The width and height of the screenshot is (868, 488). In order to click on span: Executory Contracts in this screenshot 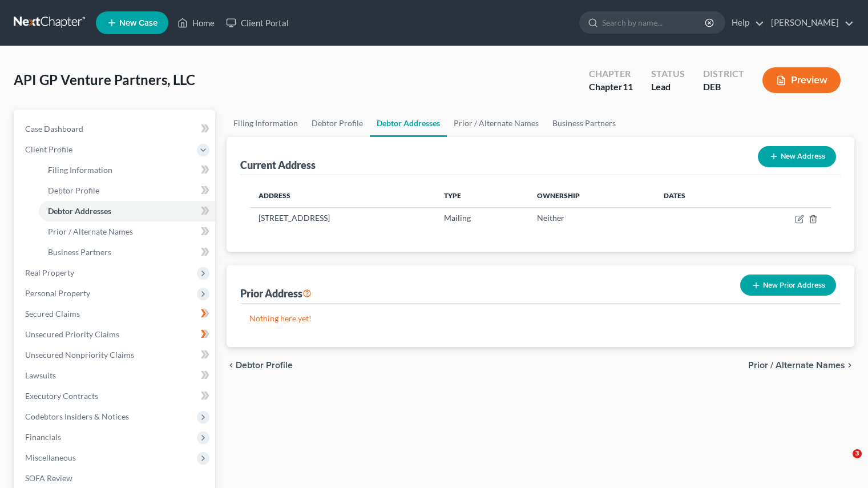, I will do `click(62, 396)`.